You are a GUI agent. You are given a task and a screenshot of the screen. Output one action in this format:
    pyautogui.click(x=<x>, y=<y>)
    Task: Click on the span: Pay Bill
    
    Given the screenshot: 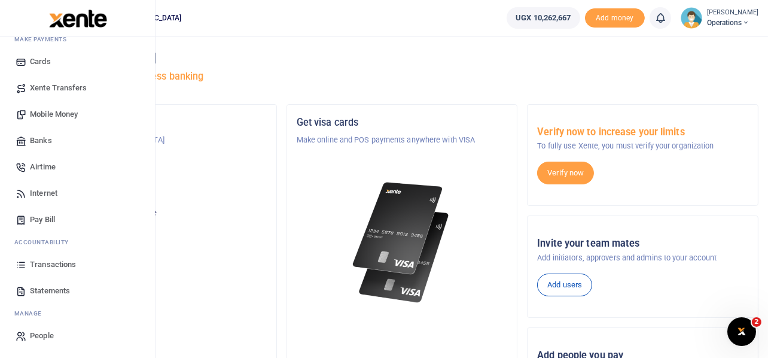 What is the action you would take?
    pyautogui.click(x=42, y=220)
    